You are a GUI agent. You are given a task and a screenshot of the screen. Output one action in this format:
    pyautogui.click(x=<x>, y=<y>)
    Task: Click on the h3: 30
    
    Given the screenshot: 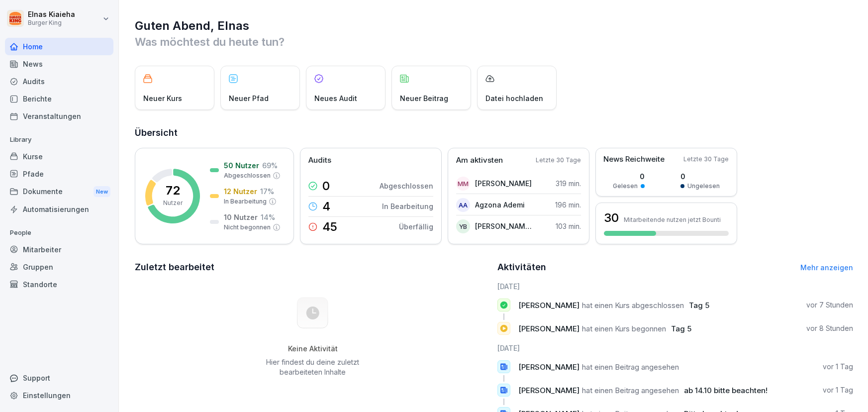 What is the action you would take?
    pyautogui.click(x=611, y=218)
    